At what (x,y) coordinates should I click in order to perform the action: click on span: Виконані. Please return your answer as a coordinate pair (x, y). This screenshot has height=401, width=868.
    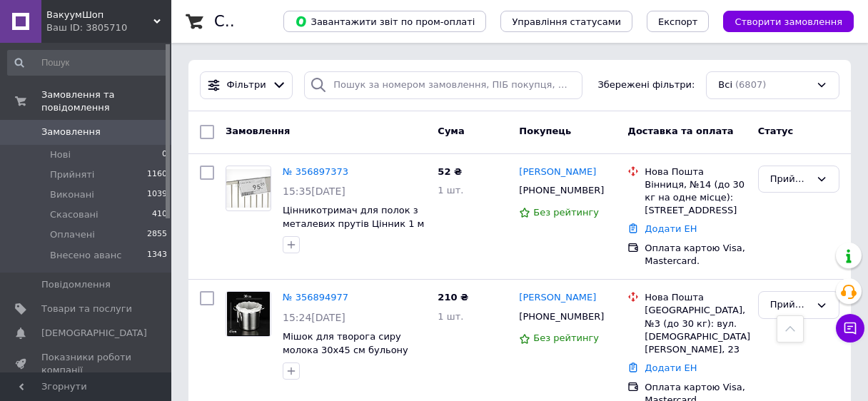
    Looking at the image, I should click on (72, 195).